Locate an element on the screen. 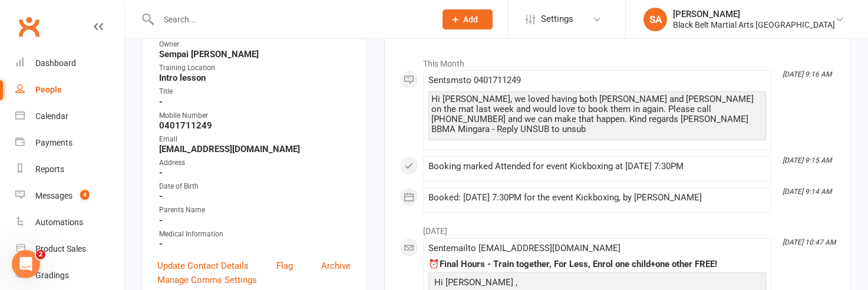 This screenshot has width=868, height=290. div: Reports is located at coordinates (49, 169).